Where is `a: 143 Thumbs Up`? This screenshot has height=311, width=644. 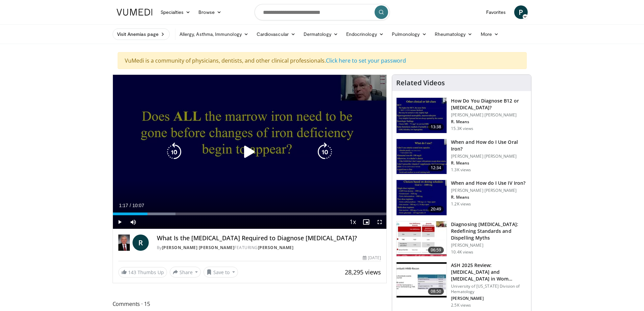
a: 143 Thumbs Up is located at coordinates (143, 272).